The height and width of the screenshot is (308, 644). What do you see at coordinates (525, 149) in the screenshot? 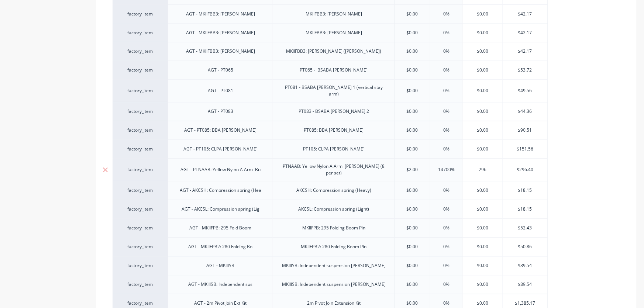
I see `div: $151.56` at bounding box center [525, 149].